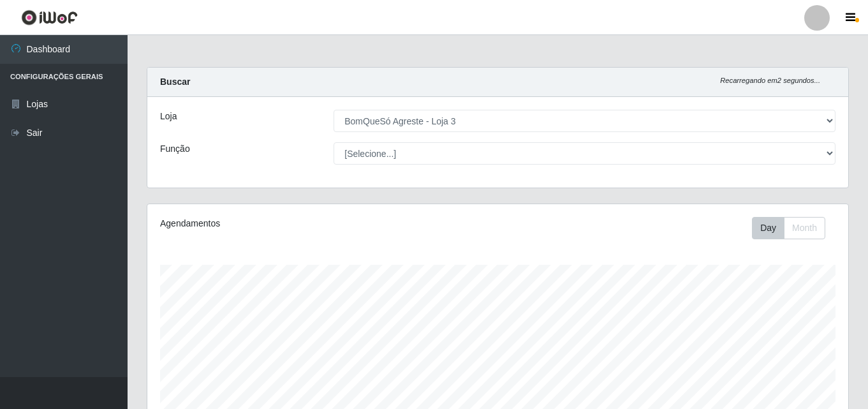  Describe the element at coordinates (768, 228) in the screenshot. I see `button: Day` at that location.